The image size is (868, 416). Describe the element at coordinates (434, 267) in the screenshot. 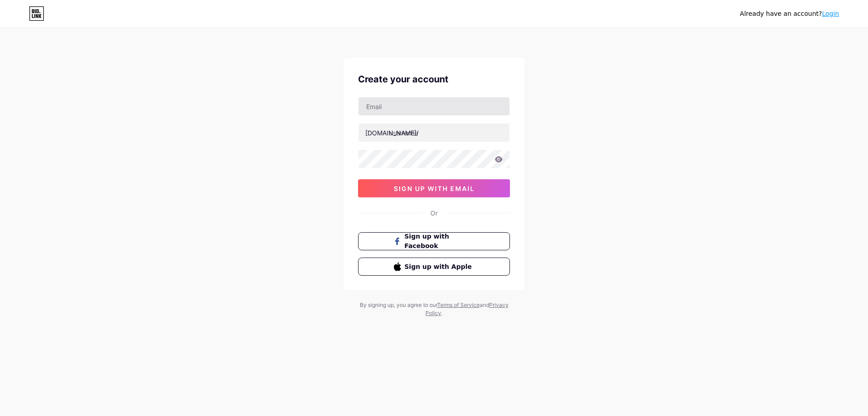

I see `a: Sign up with Apple` at that location.